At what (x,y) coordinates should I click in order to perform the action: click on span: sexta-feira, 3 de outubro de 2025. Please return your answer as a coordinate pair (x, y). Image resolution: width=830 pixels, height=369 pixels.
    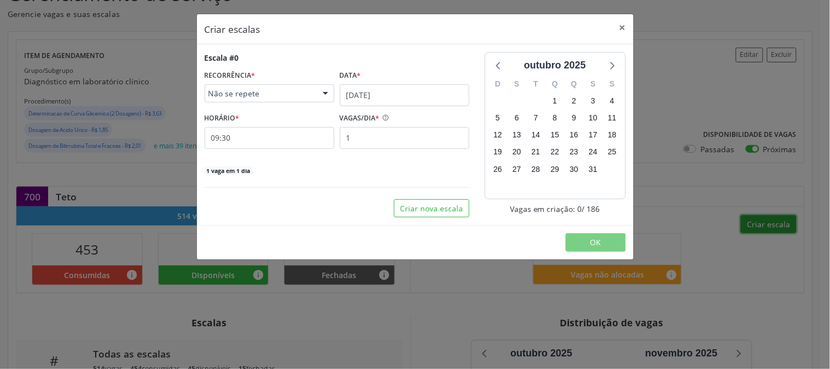
    Looking at the image, I should click on (593, 101).